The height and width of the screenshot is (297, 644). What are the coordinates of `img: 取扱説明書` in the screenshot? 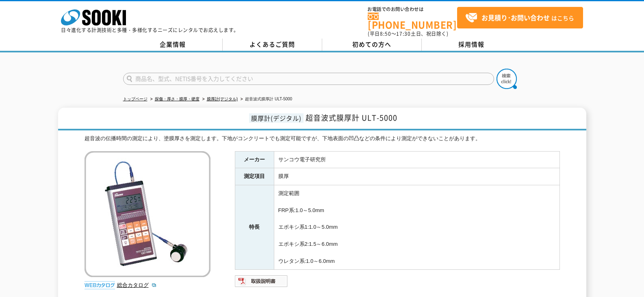 It's located at (261, 281).